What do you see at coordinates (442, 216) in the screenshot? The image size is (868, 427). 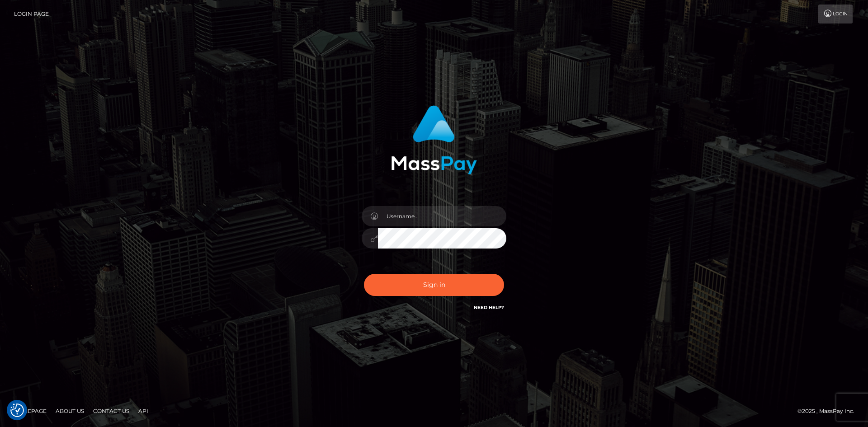 I see `input: Username...` at bounding box center [442, 216].